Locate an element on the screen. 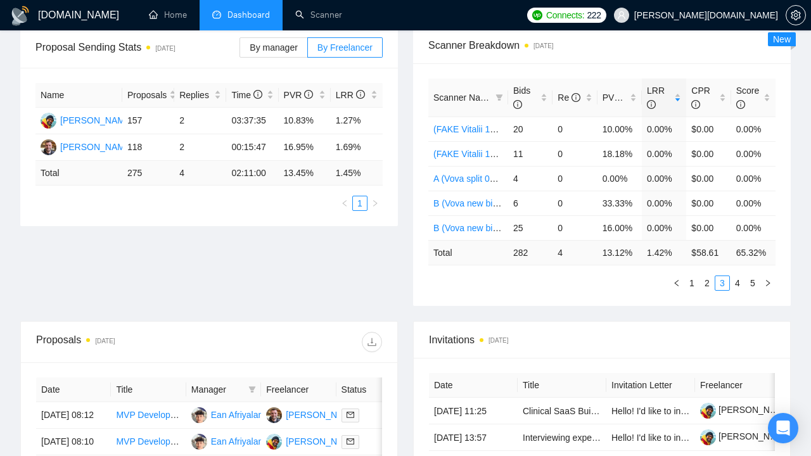  td: 6 is located at coordinates (530, 203).